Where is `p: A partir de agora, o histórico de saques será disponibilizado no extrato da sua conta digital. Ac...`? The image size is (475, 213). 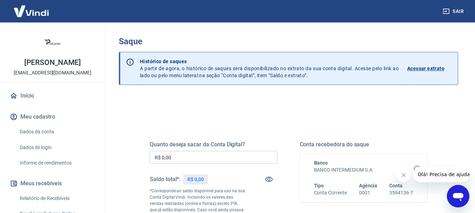 p: A partir de agora, o histórico de saques será disponibilizado no extrato da sua conta digital. Ac... is located at coordinates (269, 69).